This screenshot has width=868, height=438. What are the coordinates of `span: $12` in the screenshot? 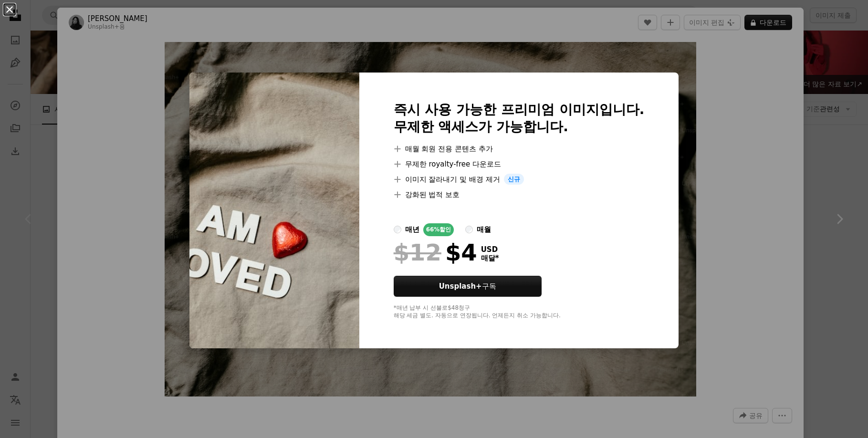 It's located at (418, 253).